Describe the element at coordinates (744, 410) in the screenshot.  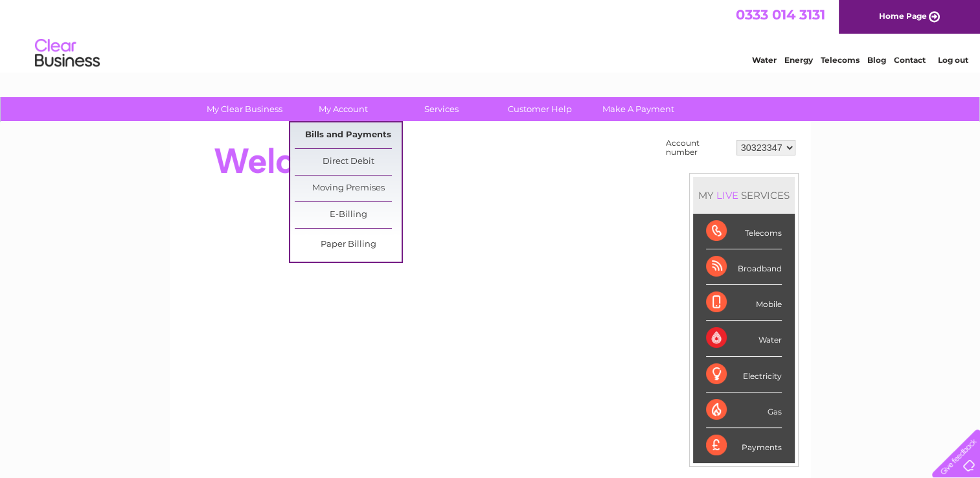
I see `div: Gas` at that location.